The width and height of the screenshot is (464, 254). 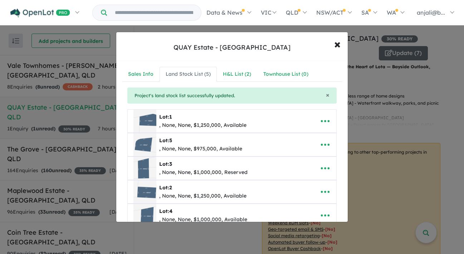 What do you see at coordinates (203, 220) in the screenshot?
I see `div: , None, None, $1,000,000, Available` at bounding box center [203, 220].